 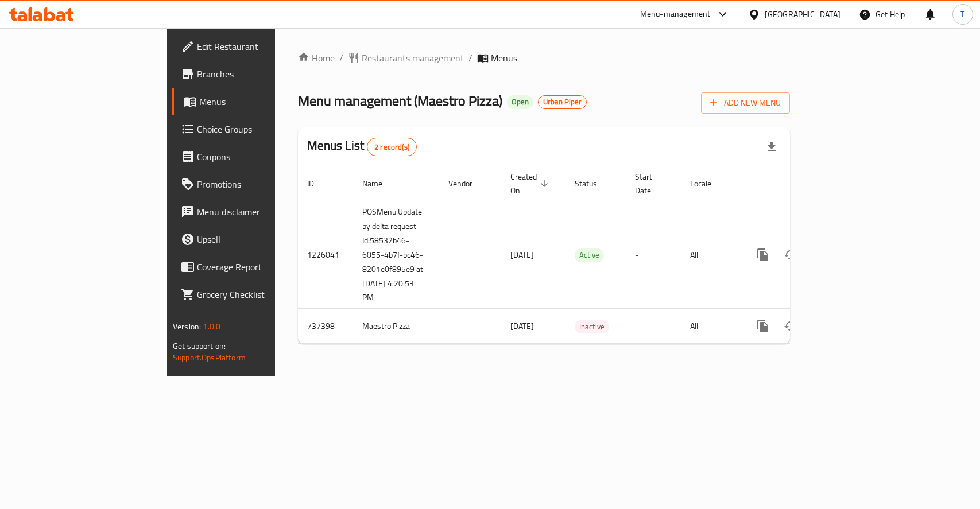 I want to click on span: Coupons, so click(x=259, y=157).